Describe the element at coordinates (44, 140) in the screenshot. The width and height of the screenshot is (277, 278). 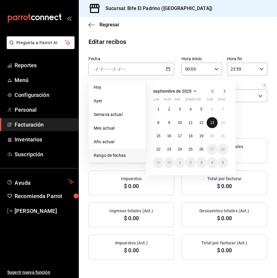
I see `span: Inventarios` at that location.